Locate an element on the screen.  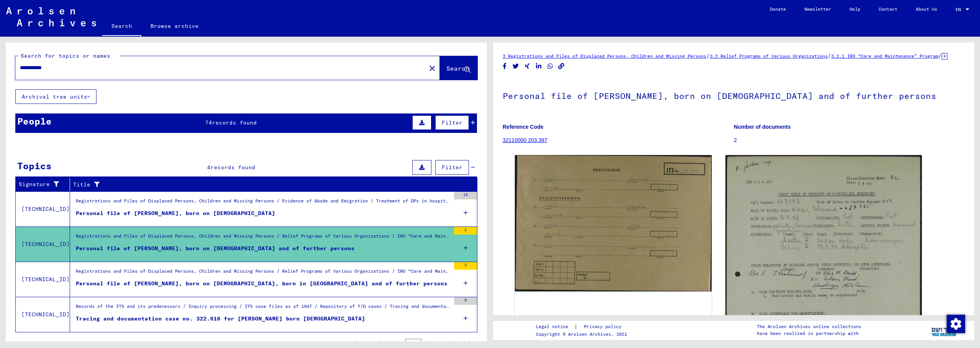
button: Share on WhatsApp is located at coordinates (550, 66).